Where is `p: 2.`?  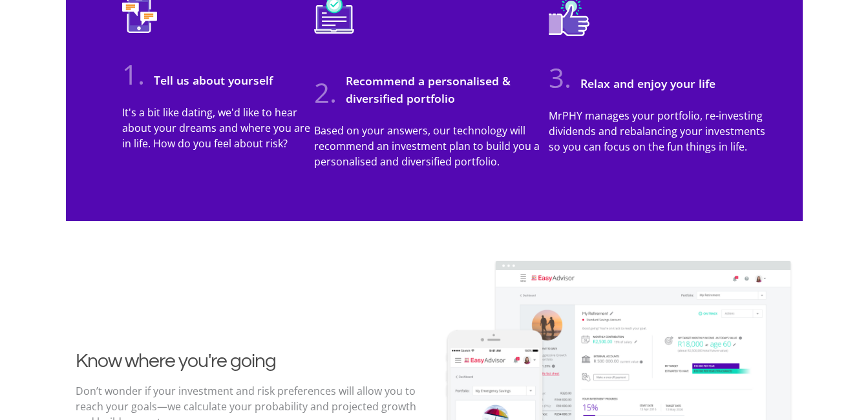
p: 2. is located at coordinates (325, 92).